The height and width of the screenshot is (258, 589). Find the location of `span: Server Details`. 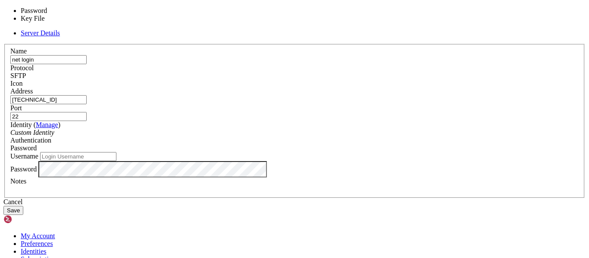

span: Server Details is located at coordinates (40, 33).